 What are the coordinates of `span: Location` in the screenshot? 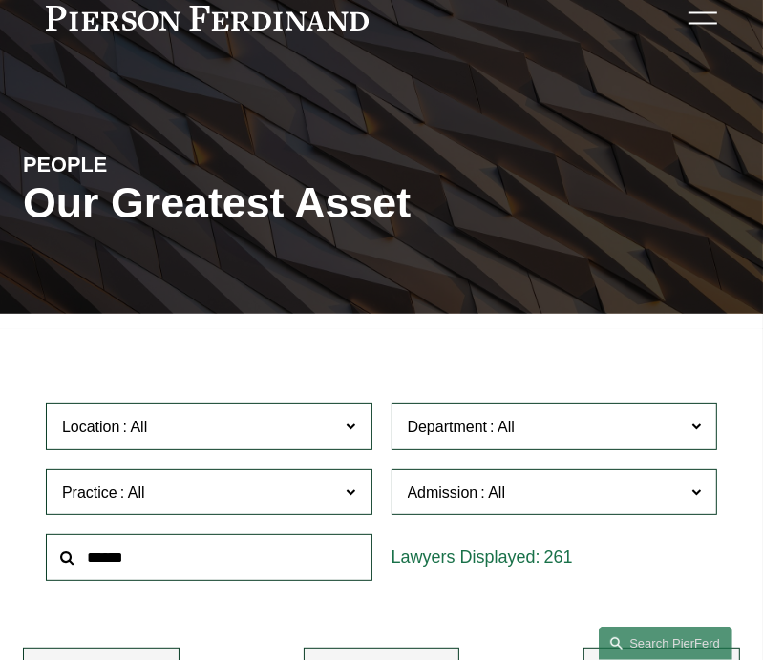 It's located at (91, 427).